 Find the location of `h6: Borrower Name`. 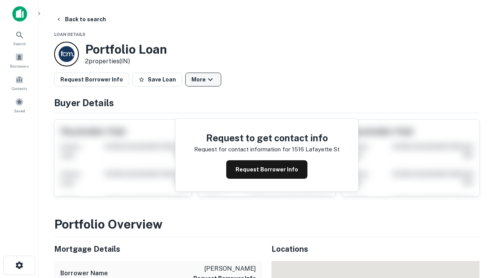

h6: Borrower Name is located at coordinates (84, 274).